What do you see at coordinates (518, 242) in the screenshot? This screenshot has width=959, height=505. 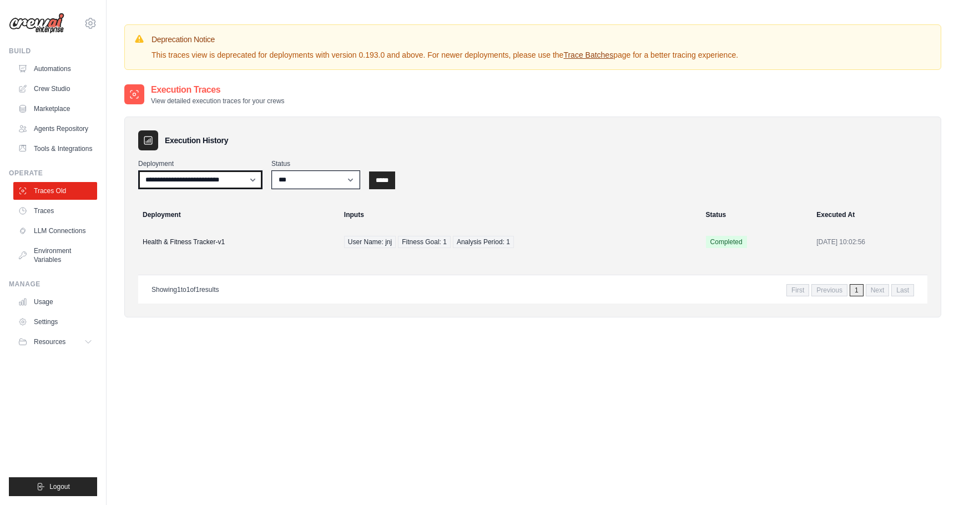 I see `td: {"user_name":"jnj","fitness_goal":"1","analysis_period":"1"}` at bounding box center [518, 242].